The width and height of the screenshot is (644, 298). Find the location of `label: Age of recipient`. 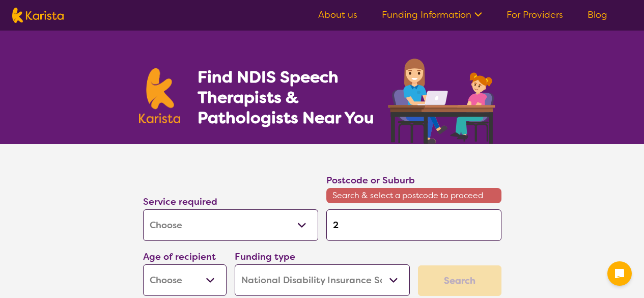

label: Age of recipient is located at coordinates (179, 257).